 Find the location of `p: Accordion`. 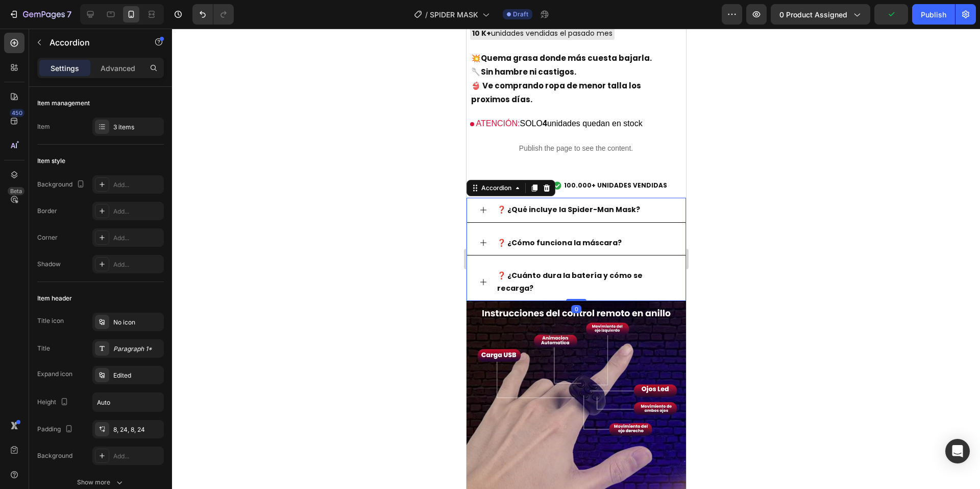

p: Accordion is located at coordinates (93, 42).